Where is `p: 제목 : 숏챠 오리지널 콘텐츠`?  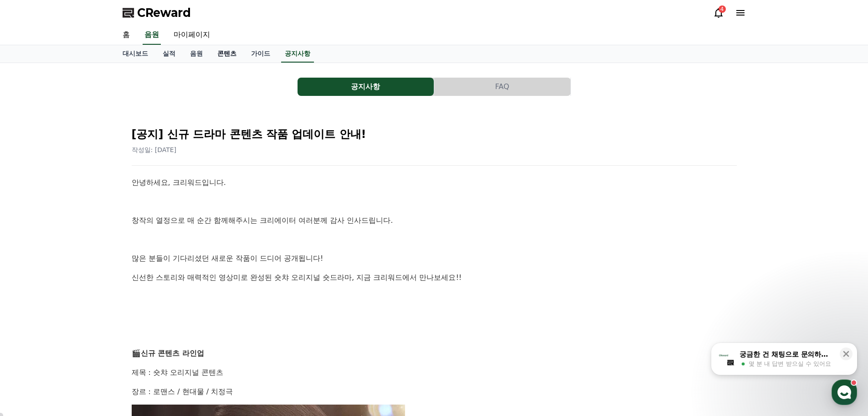
p: 제목 : 숏챠 오리지널 콘텐츠 is located at coordinates (434, 373).